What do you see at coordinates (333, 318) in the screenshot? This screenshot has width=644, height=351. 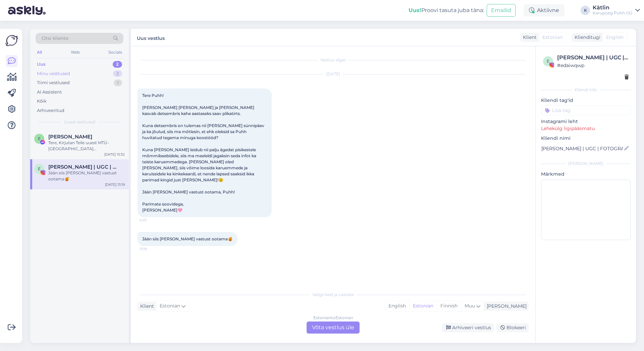 I see `div: Estonian to Estonian` at bounding box center [333, 318].